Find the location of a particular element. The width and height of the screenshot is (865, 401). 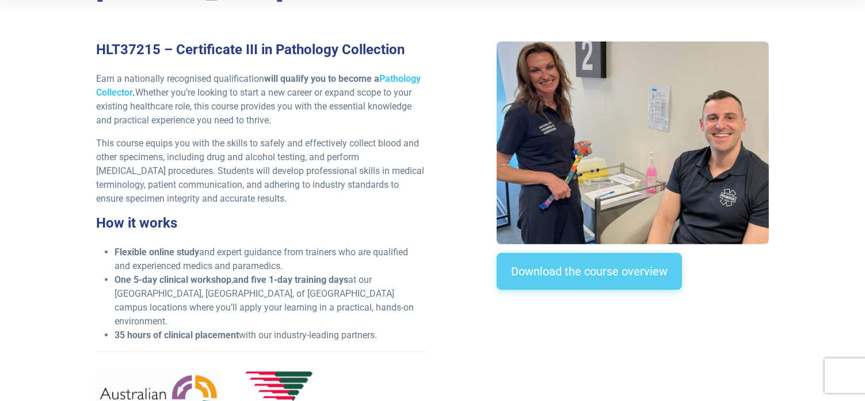

p: This course equips you with the skills to safely and effectively collect blood and other specimen... is located at coordinates (261, 171).